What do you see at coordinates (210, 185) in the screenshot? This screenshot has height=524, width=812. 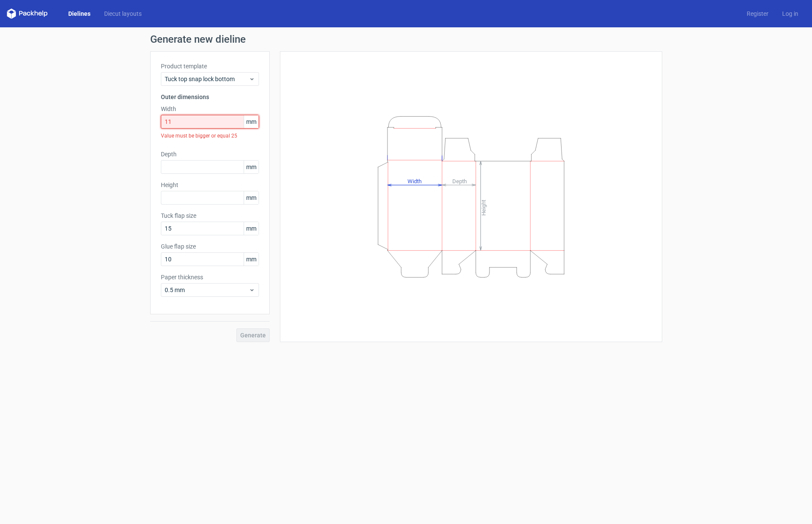 I see `label: Height` at bounding box center [210, 185].